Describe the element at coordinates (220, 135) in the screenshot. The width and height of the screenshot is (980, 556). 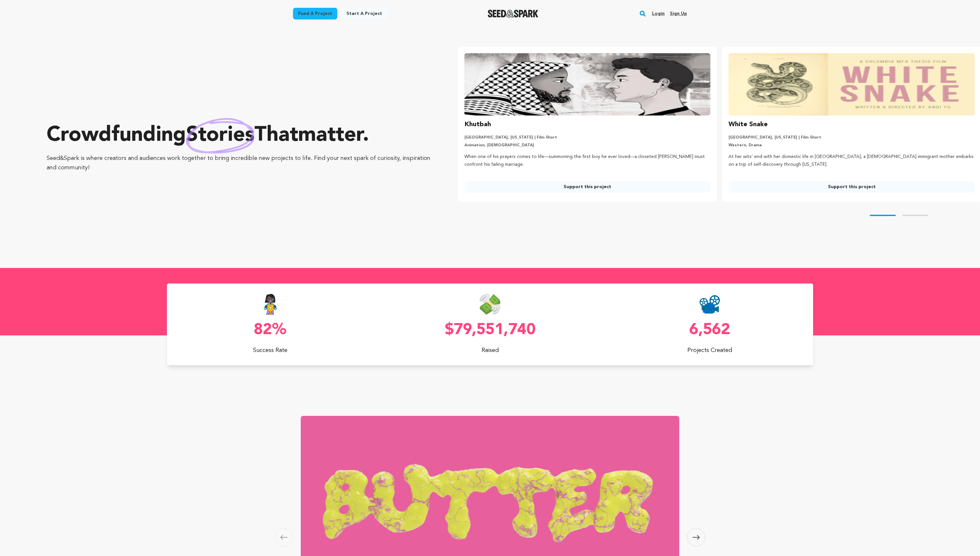
I see `img: hand sketched image` at that location.